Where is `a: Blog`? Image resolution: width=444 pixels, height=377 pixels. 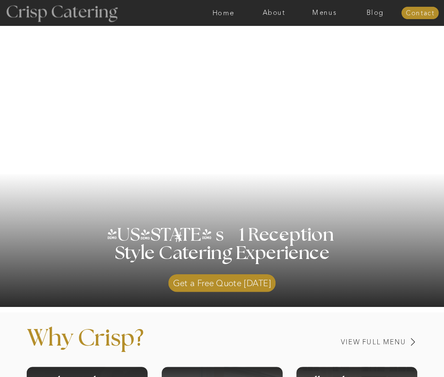
a: Blog is located at coordinates (375, 13).